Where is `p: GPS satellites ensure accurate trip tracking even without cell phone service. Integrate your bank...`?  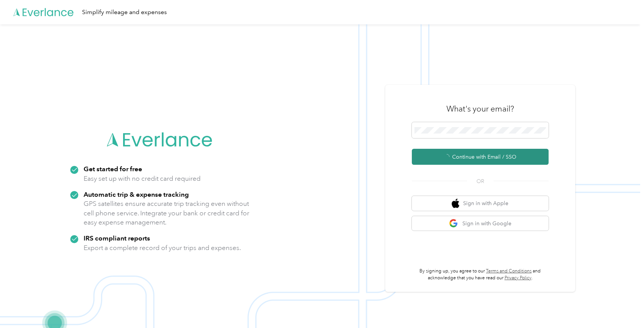
p: GPS satellites ensure accurate trip tracking even without cell phone service. Integrate your bank... is located at coordinates (166, 213).